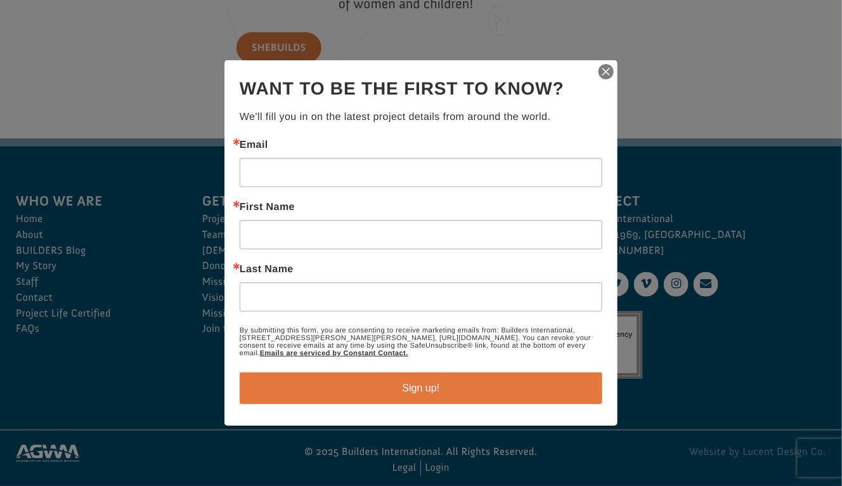 The width and height of the screenshot is (842, 486). I want to click on label: Email, so click(421, 145).